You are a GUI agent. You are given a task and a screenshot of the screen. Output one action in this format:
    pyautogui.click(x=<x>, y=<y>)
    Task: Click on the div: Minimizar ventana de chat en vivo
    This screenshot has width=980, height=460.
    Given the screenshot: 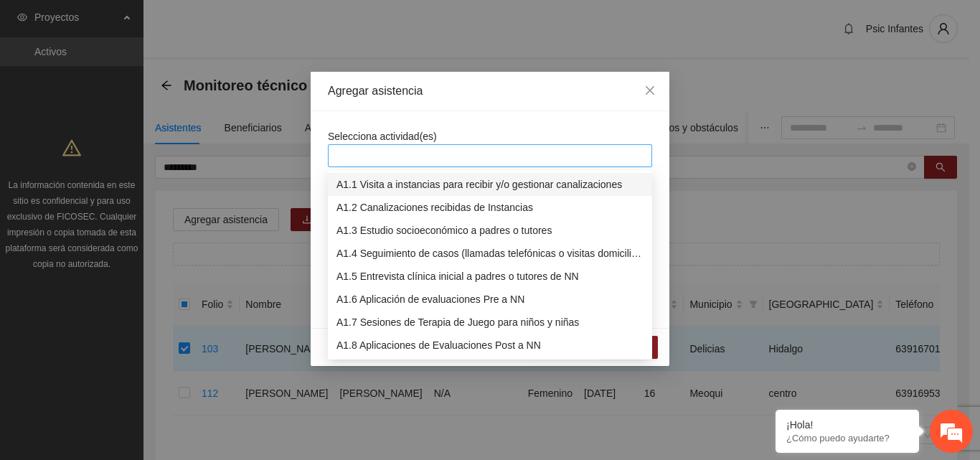 What is the action you would take?
    pyautogui.click(x=252, y=25)
    